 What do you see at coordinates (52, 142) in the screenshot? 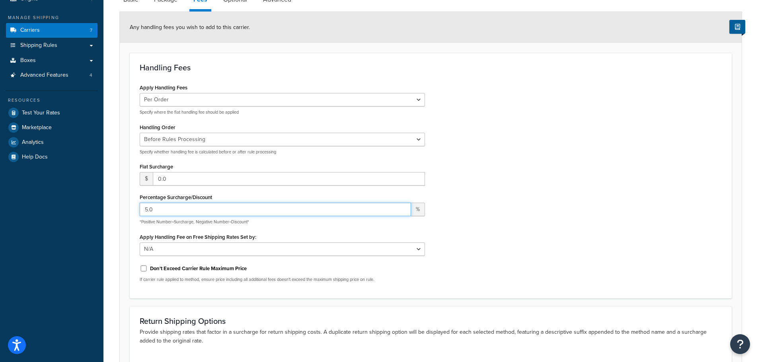
I see `a: Analytics` at bounding box center [52, 142].